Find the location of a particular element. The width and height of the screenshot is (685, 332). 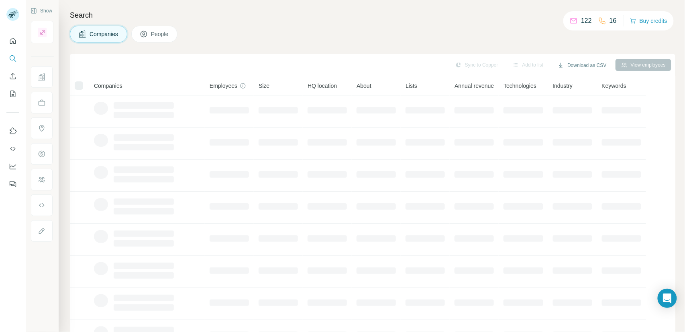

button: Enrich CSV is located at coordinates (13, 76).